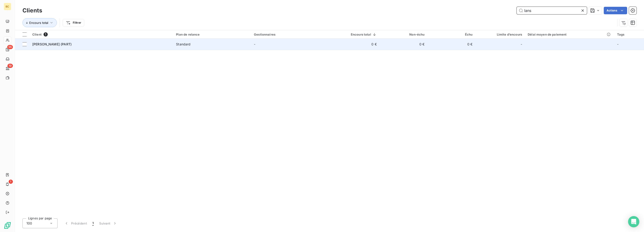 Image resolution: width=644 pixels, height=232 pixels. What do you see at coordinates (184, 44) in the screenshot?
I see `div: Standard` at bounding box center [184, 44].